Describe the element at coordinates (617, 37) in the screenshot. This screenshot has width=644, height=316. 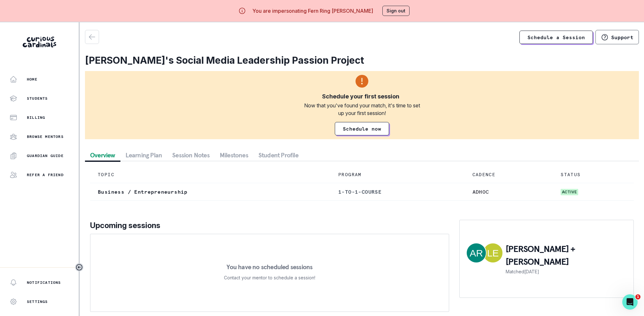
I see `button: Support` at that location.